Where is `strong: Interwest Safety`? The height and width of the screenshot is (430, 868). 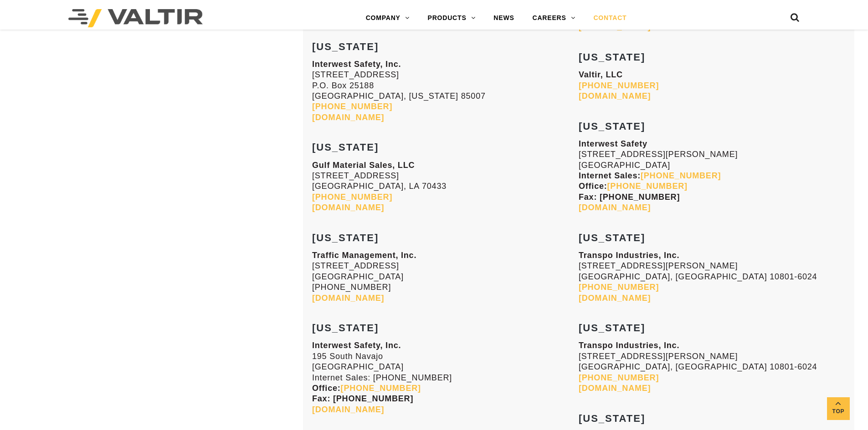 strong: Interwest Safety is located at coordinates (613, 144).